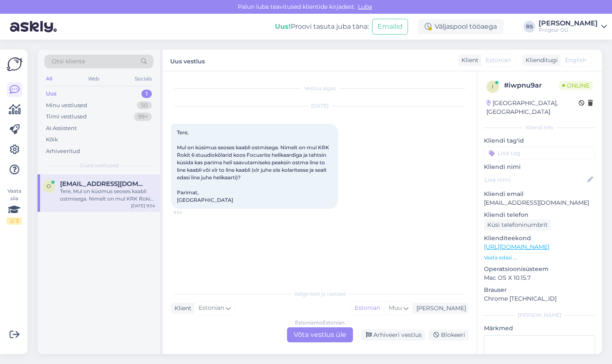 The width and height of the screenshot is (612, 364). What do you see at coordinates (540, 127) in the screenshot?
I see `div: Kliendi info` at bounding box center [540, 127].